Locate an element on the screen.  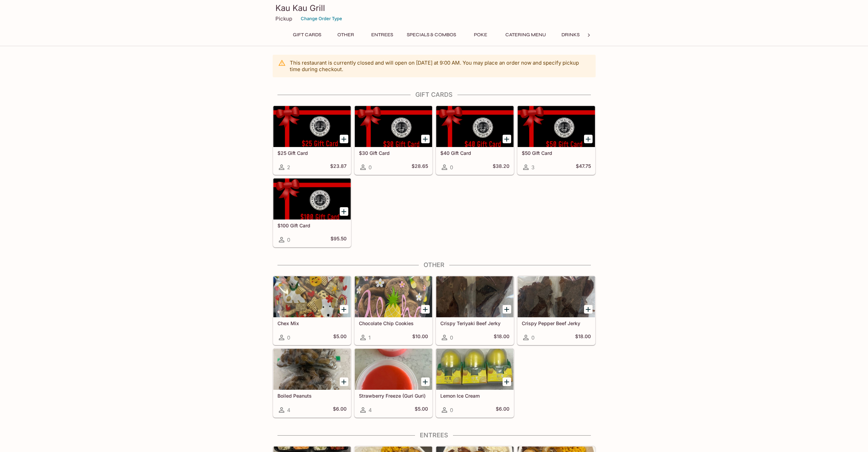
button: Add $50 Gift Card is located at coordinates (588, 139).